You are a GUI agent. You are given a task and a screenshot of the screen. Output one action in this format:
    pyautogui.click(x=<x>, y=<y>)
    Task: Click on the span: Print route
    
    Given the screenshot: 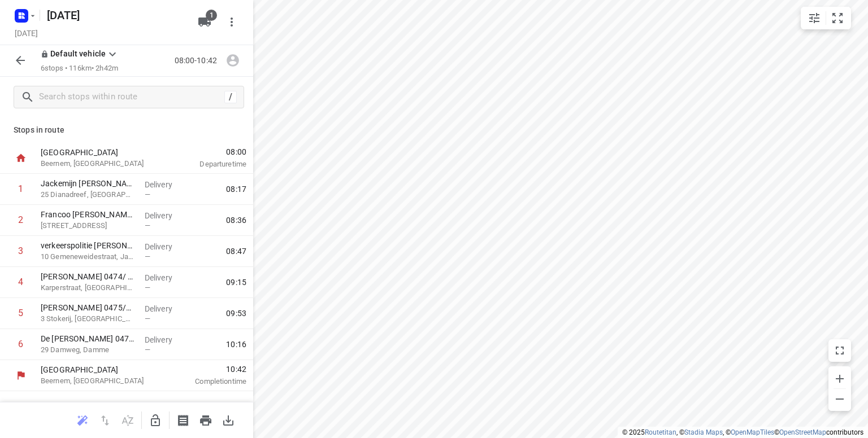 What is the action you would take?
    pyautogui.click(x=206, y=419)
    